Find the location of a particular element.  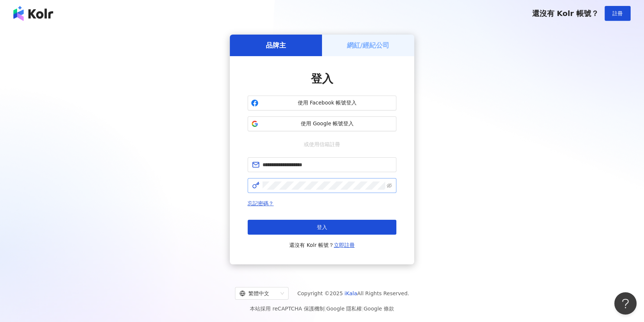

button: 使用 Google 帳號登入 is located at coordinates (322, 124).